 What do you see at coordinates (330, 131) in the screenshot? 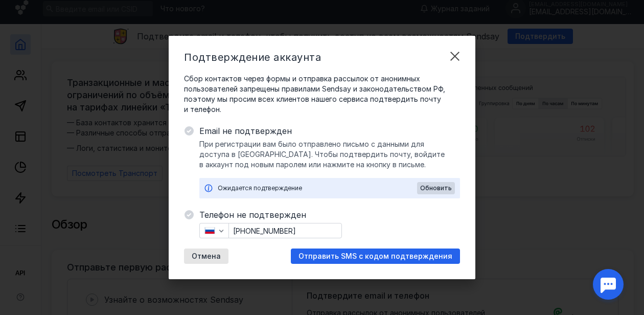
I see `span: Email не подтвержден` at bounding box center [330, 131].